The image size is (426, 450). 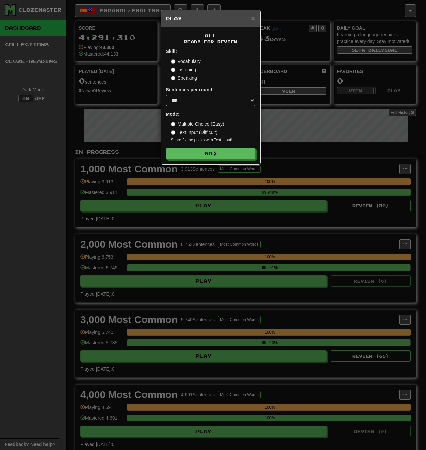 What do you see at coordinates (183, 70) in the screenshot?
I see `label: Listening` at bounding box center [183, 70].